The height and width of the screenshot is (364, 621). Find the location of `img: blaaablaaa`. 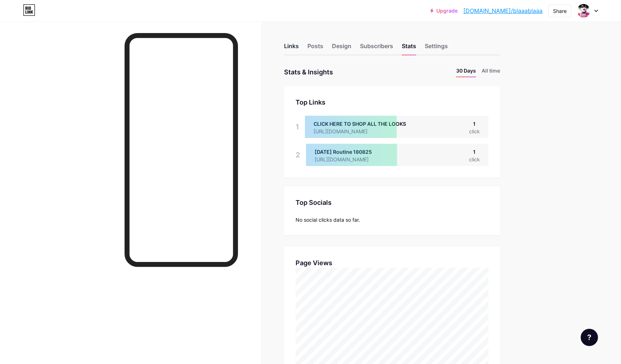

img: blaaablaaa is located at coordinates (584, 11).